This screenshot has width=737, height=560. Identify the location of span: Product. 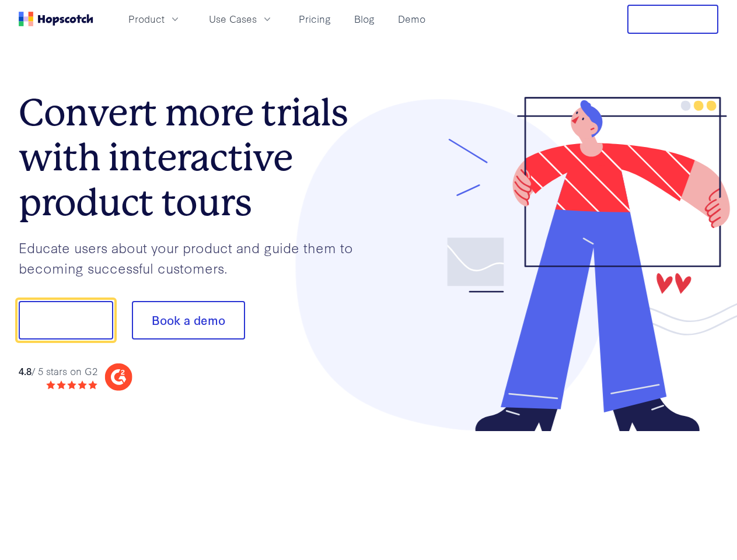
(146, 19).